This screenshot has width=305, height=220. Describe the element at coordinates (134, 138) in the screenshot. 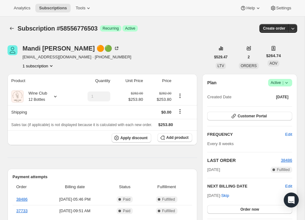

I see `span: Apply discount` at that location.